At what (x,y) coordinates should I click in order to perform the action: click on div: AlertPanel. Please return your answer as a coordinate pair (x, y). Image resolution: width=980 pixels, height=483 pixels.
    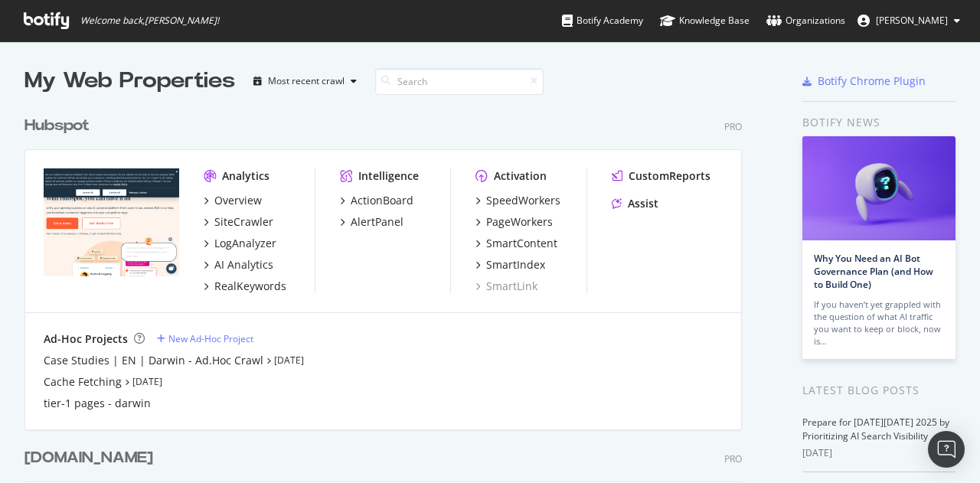
    Looking at the image, I should click on (377, 222).